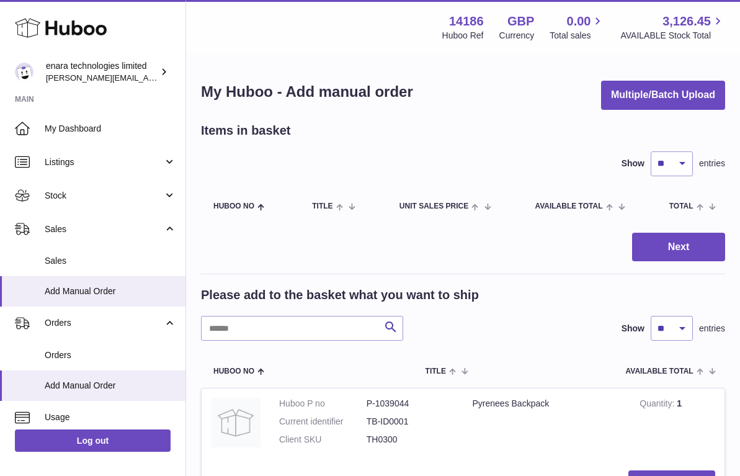  Describe the element at coordinates (340, 295) in the screenshot. I see `h2: Please add to the basket what you want to ship` at that location.